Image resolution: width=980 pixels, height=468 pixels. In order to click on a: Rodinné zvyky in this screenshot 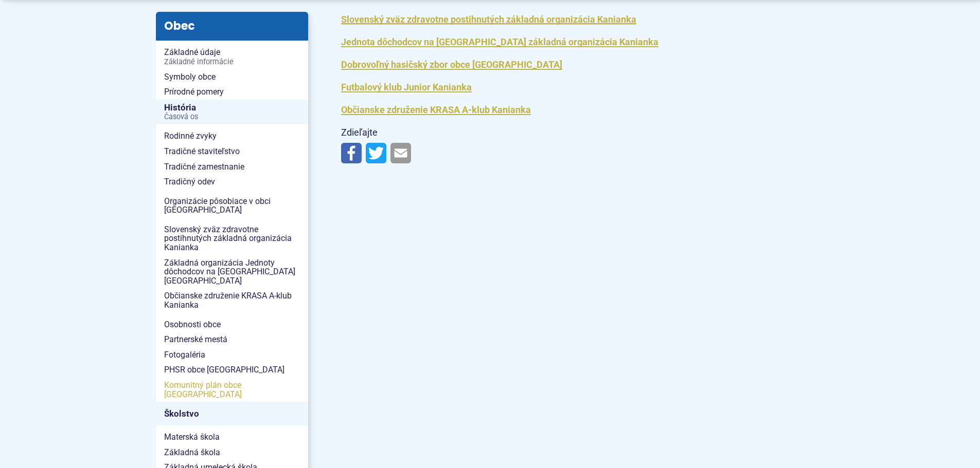, I will do `click(232, 137)`.